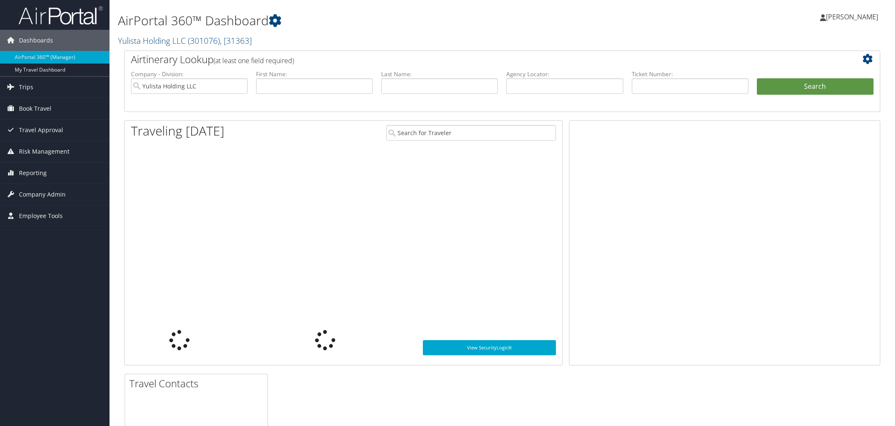  Describe the element at coordinates (489, 348) in the screenshot. I see `a: View SecurityLogic®` at that location.